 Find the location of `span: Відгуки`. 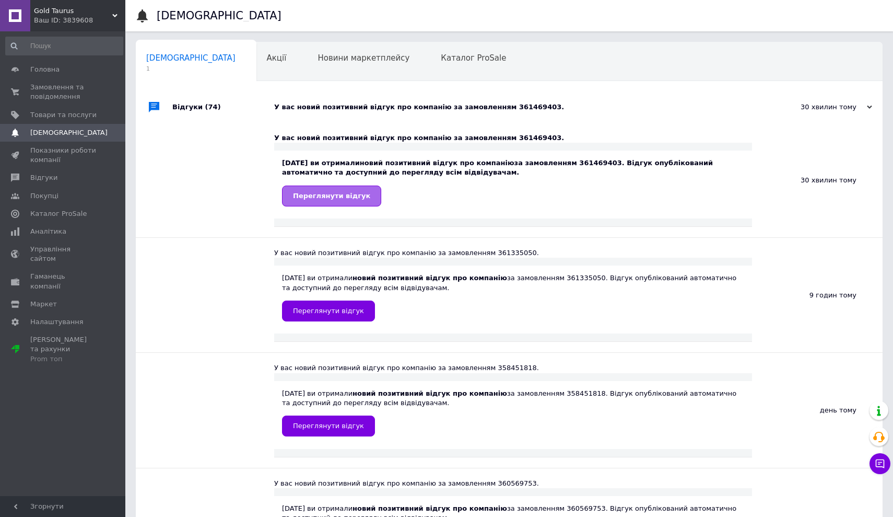

span: Відгуки is located at coordinates (44, 178).